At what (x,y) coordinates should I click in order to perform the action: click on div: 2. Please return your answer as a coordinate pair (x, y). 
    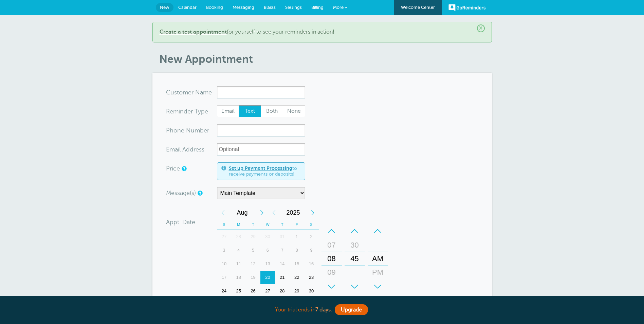
    Looking at the image, I should click on (311, 237).